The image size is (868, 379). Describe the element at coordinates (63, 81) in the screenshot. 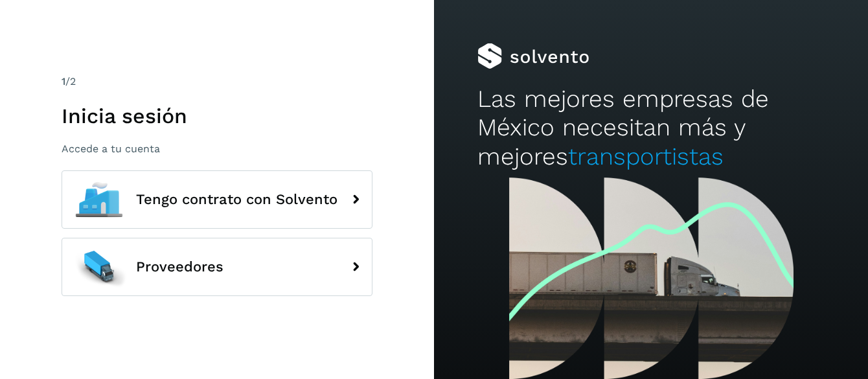

I see `span: 1` at that location.